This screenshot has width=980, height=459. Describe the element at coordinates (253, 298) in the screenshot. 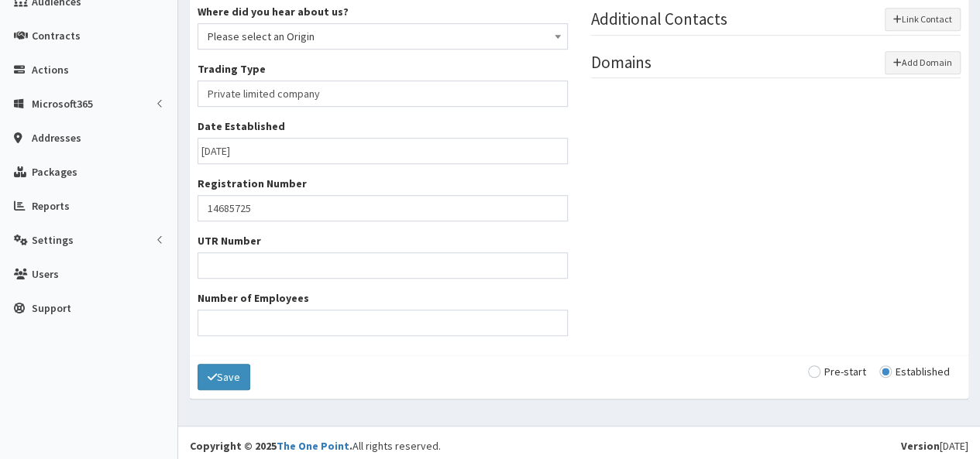

I see `label: Number of Employees` at that location.